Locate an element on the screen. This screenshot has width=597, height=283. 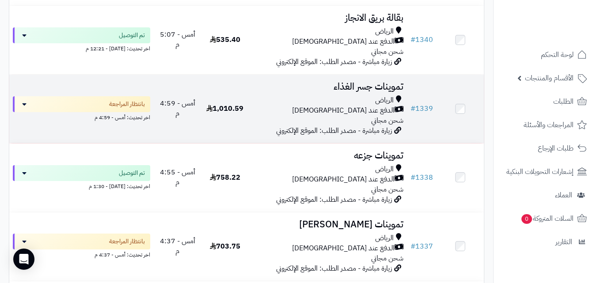
a: #1339 is located at coordinates (422, 109).